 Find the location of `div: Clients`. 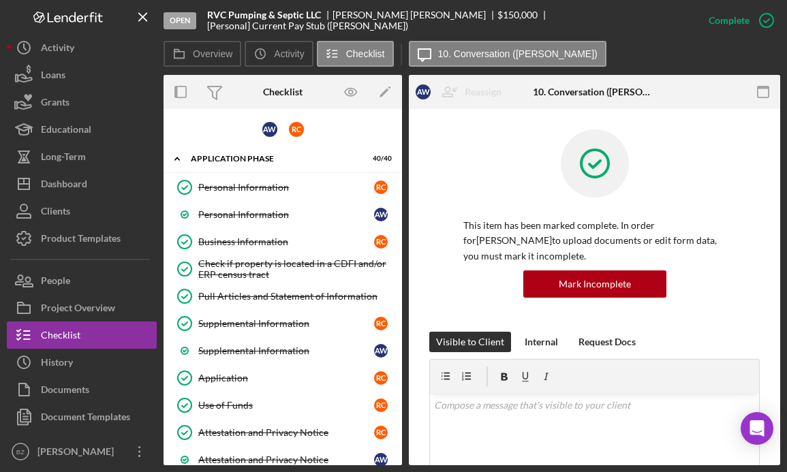

div: Clients is located at coordinates (55, 213).